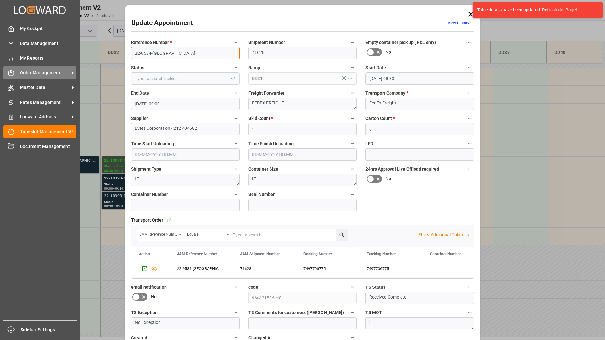 The width and height of the screenshot is (605, 340). Describe the element at coordinates (235, 194) in the screenshot. I see `button: Container Number` at that location.